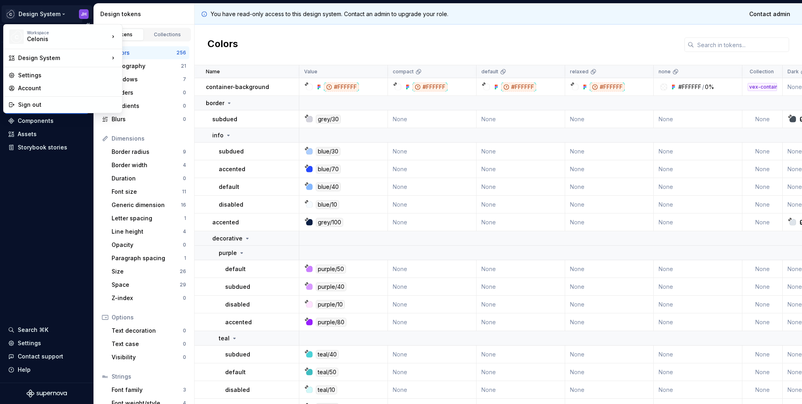  What do you see at coordinates (17, 37) in the screenshot?
I see `img: f5634f2a-3c0d-4c0b-9dc3-3862a3e014c7.png` at bounding box center [17, 37].